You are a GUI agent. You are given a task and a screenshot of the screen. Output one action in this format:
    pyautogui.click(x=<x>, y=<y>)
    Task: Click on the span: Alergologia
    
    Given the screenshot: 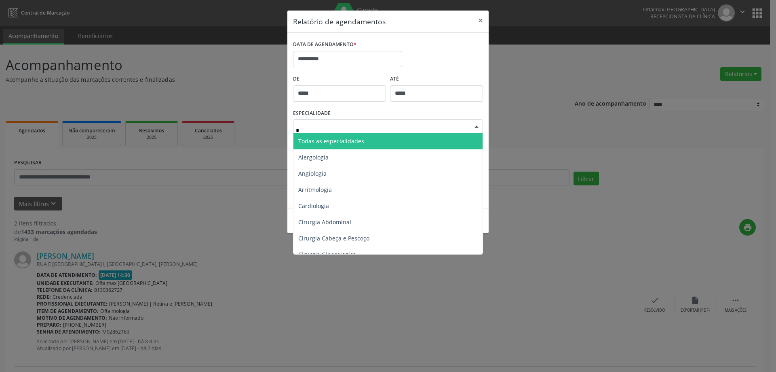 What is the action you would take?
    pyautogui.click(x=313, y=157)
    